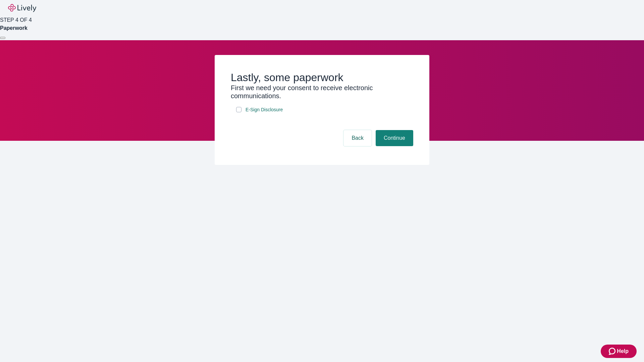 Image resolution: width=644 pixels, height=362 pixels. Describe the element at coordinates (264, 109) in the screenshot. I see `span: E-Sign Disclosure` at that location.